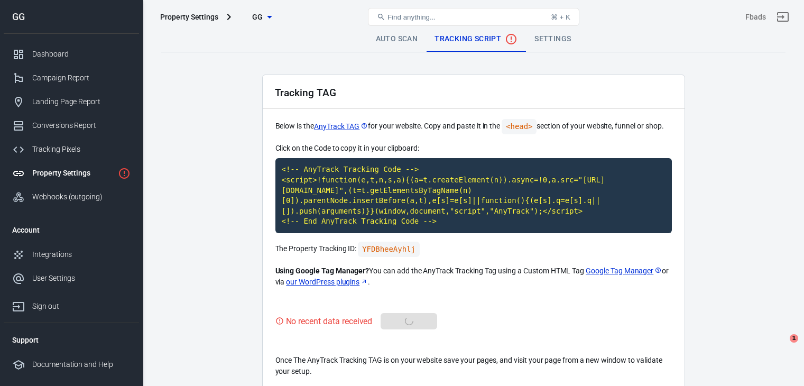 The width and height of the screenshot is (804, 386). Describe the element at coordinates (474, 249) in the screenshot. I see `p: The Property Tracking ID:` at that location.